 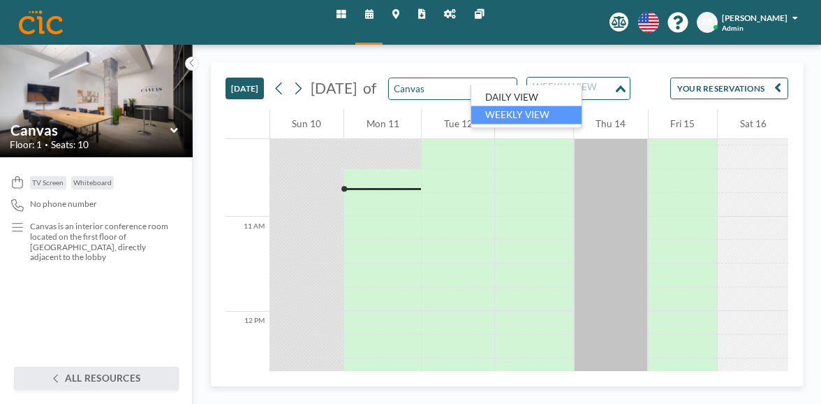 I want to click on span: Whiteboard, so click(x=92, y=182).